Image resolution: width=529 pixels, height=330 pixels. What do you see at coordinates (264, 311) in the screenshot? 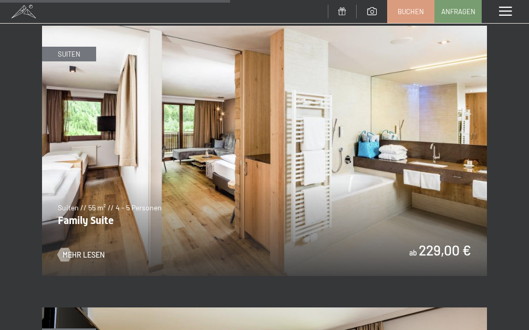
I see `a: Alpin Studio` at bounding box center [264, 311].